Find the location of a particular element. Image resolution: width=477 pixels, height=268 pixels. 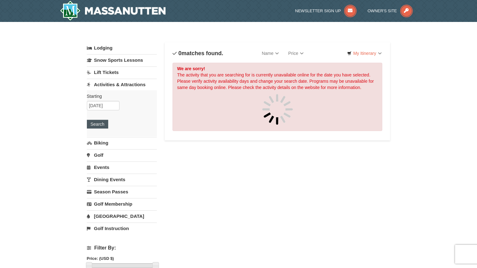

a: Lift Tickets is located at coordinates (122, 72).